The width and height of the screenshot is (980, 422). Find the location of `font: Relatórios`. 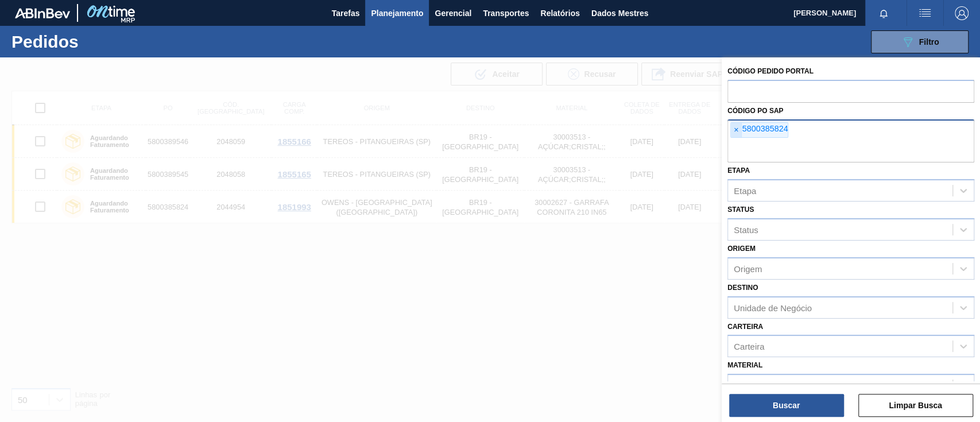

font: Relatórios is located at coordinates (560, 13).